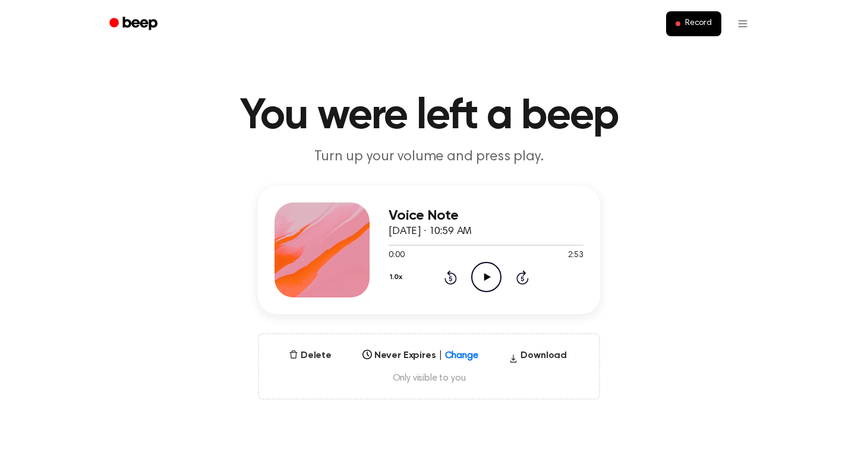 The width and height of the screenshot is (858, 459). Describe the element at coordinates (396, 255) in the screenshot. I see `span: 0:00` at that location.